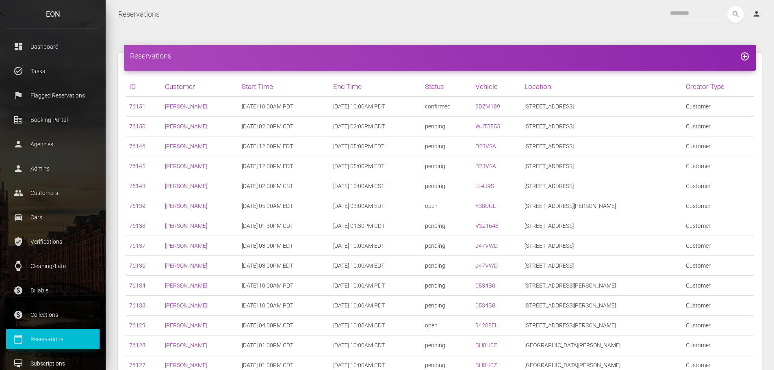 Image resolution: width=774 pixels, height=370 pixels. Describe the element at coordinates (137, 325) in the screenshot. I see `a: 76129` at that location.